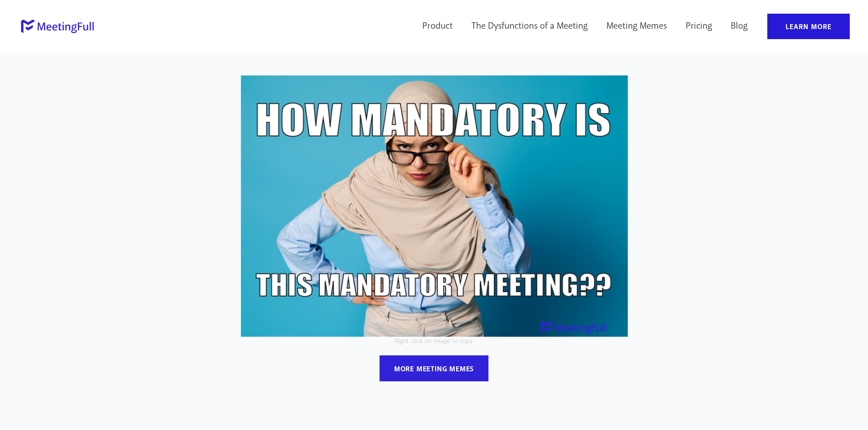 The height and width of the screenshot is (430, 868). What do you see at coordinates (530, 26) in the screenshot?
I see `a: The Dysfunctions of a Meeting` at bounding box center [530, 26].